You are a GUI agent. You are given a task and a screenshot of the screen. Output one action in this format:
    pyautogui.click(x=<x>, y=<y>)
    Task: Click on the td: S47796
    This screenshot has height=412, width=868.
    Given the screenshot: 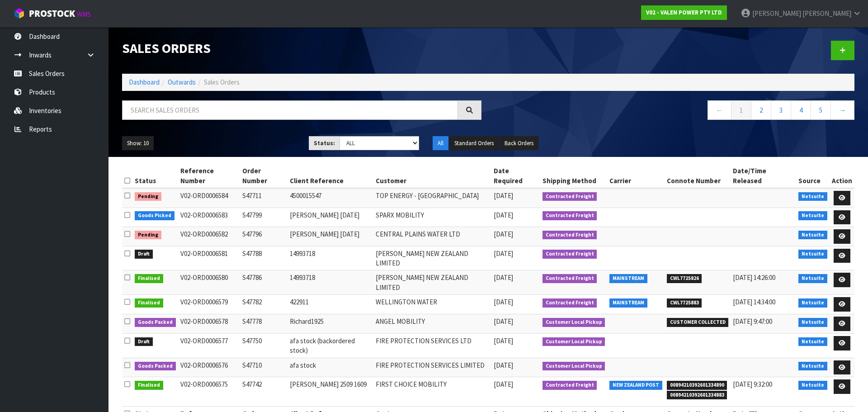 What is the action you would take?
    pyautogui.click(x=264, y=237)
    